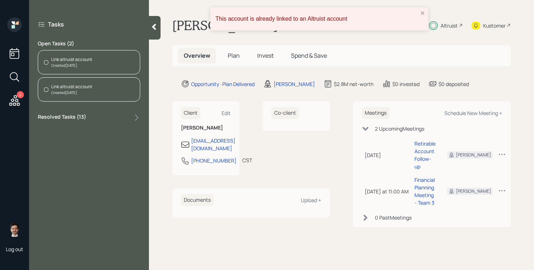 This screenshot has height=270, width=534. Describe the element at coordinates (62, 118) in the screenshot. I see `label: Resolved Tasks ( 13 )` at that location.